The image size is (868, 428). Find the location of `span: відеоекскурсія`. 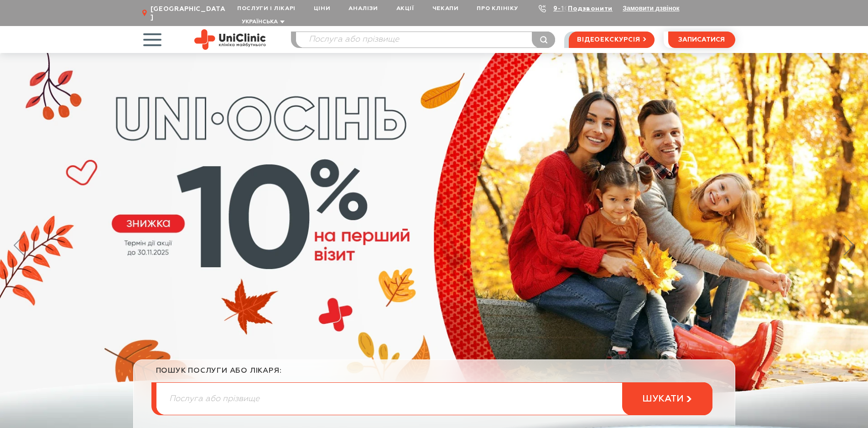

span: відеоекскурсія is located at coordinates (608, 40).